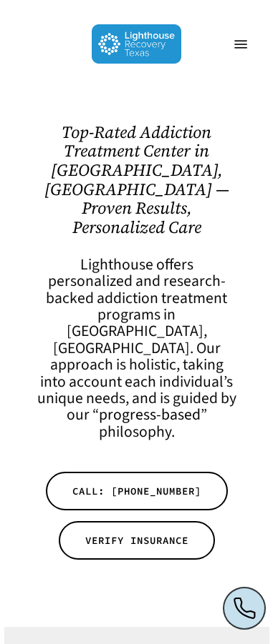  What do you see at coordinates (136, 44) in the screenshot?
I see `img: Lighthouse Recovery Texas` at bounding box center [136, 44].